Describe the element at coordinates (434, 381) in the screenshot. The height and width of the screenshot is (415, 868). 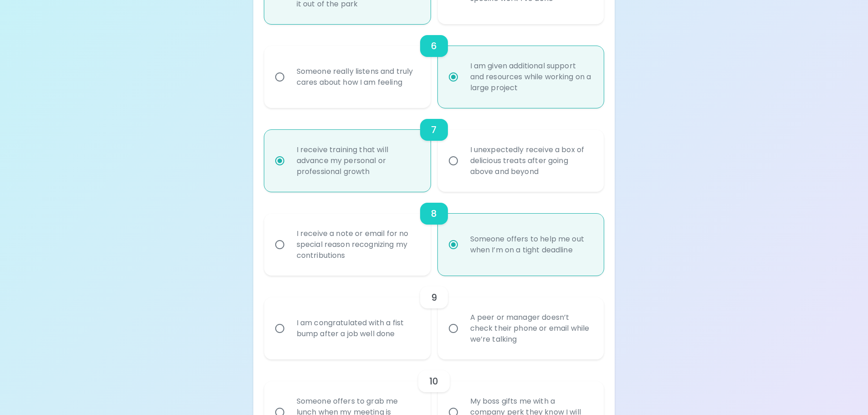
I see `h6: 10` at that location.